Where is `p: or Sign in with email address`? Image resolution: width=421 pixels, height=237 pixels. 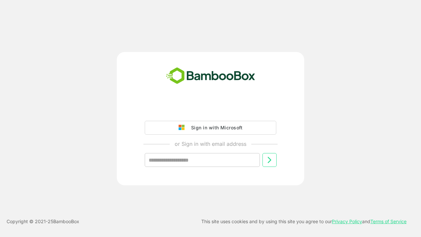 p: or Sign in with email address is located at coordinates (210, 144).